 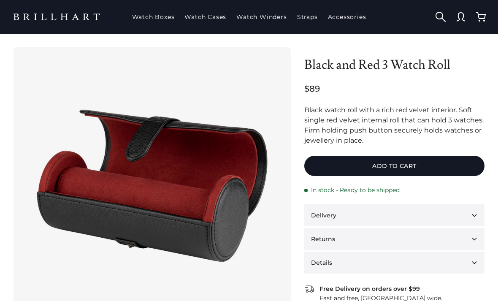 I want to click on button: Details, so click(x=394, y=263).